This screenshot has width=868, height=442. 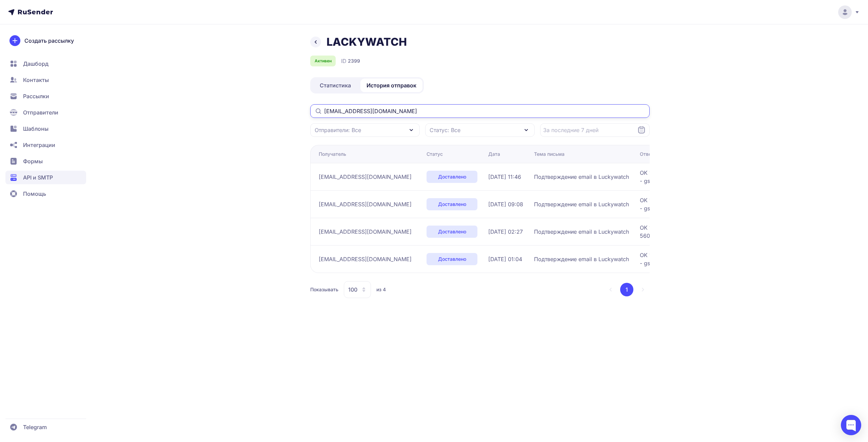 What do you see at coordinates (724, 232) in the screenshot?
I see `span: OK 1757114875 2adb3069b0e04-5608acec4e9si2309398e87.204 - gsmtp` at bounding box center [724, 232].